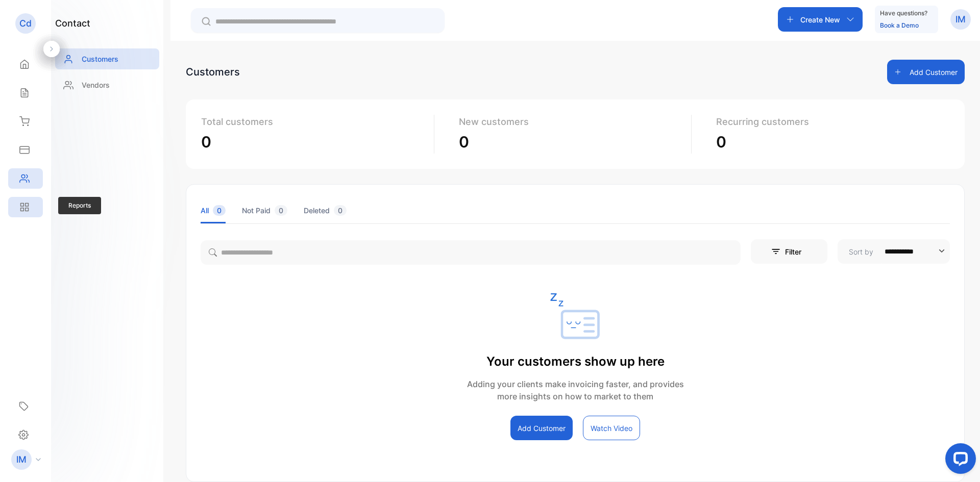 This screenshot has height=482, width=980. What do you see at coordinates (894, 252) in the screenshot?
I see `button: Sort by` at bounding box center [894, 252].